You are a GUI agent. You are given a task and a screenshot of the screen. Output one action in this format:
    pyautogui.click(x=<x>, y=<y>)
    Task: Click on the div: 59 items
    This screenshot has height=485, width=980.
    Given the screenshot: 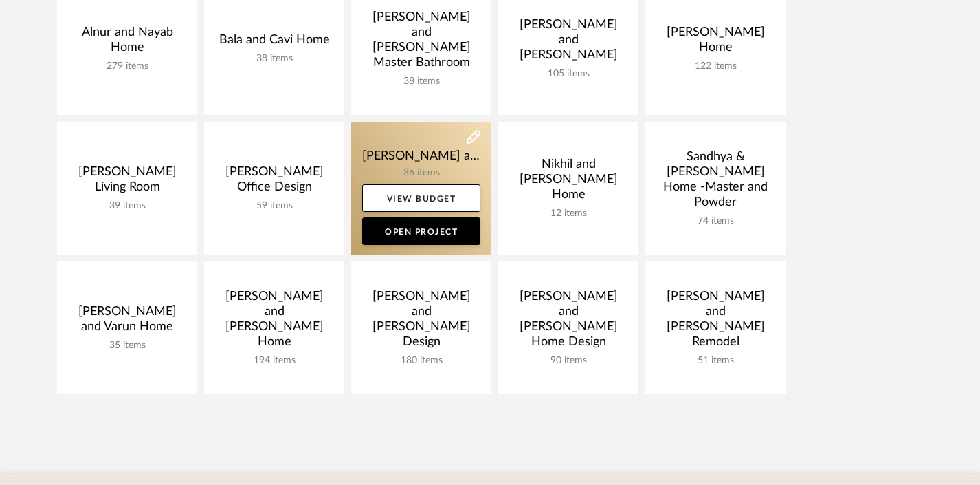 What is the action you would take?
    pyautogui.click(x=274, y=206)
    